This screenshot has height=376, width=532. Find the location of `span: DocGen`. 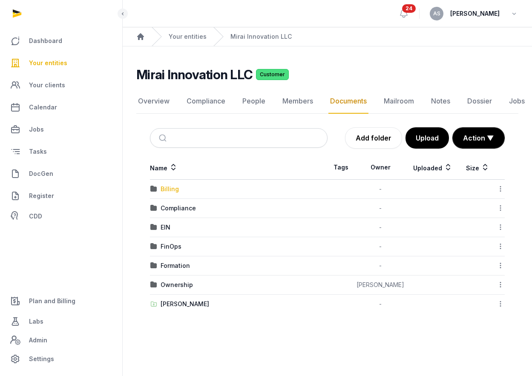

span: DocGen is located at coordinates (41, 174).